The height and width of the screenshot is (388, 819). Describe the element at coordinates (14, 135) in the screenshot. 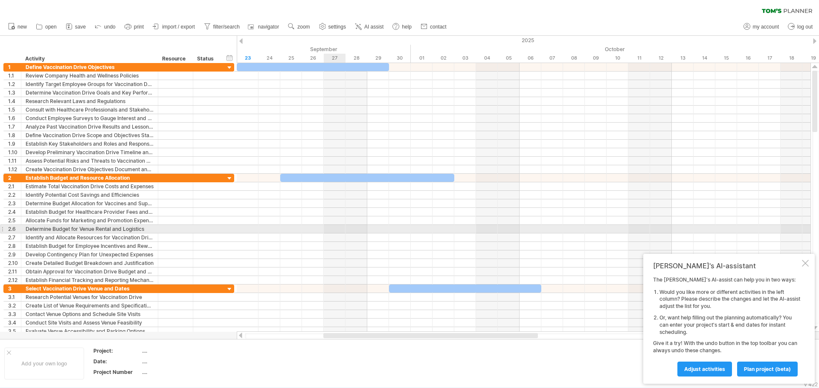

I see `div: 1.8` at that location.